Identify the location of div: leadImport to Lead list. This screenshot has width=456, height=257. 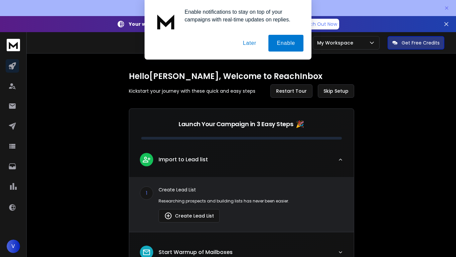
(242, 204).